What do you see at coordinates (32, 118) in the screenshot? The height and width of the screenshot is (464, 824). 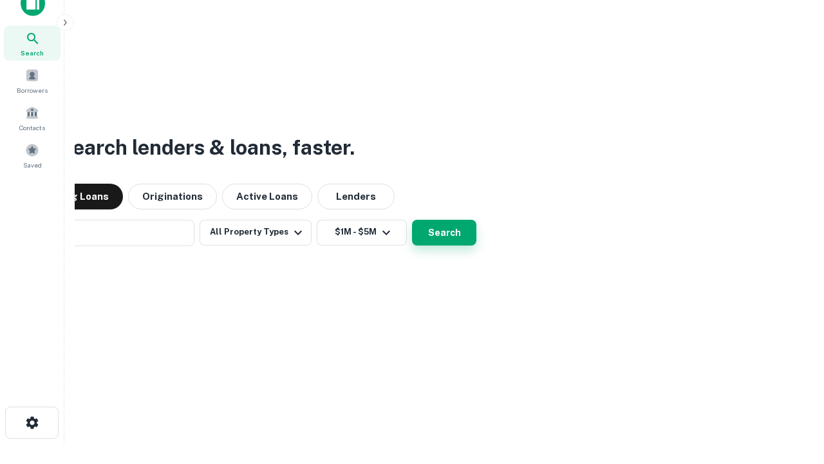 I see `div: Contacts` at bounding box center [32, 118].